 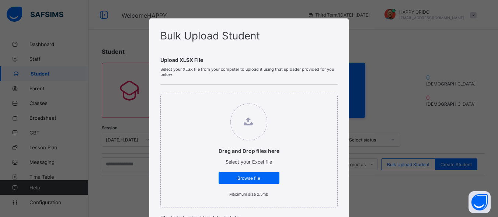 I want to click on span: Bulk Upload Student, so click(x=210, y=36).